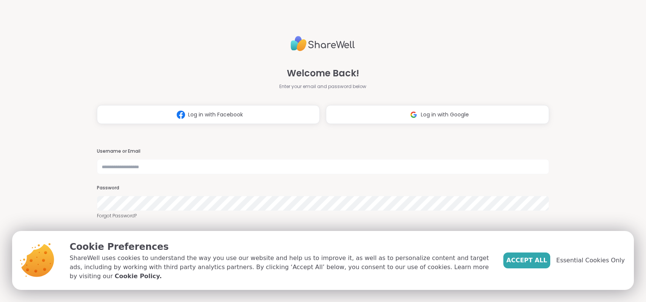  Describe the element at coordinates (526, 261) in the screenshot. I see `button: Accept All` at that location.